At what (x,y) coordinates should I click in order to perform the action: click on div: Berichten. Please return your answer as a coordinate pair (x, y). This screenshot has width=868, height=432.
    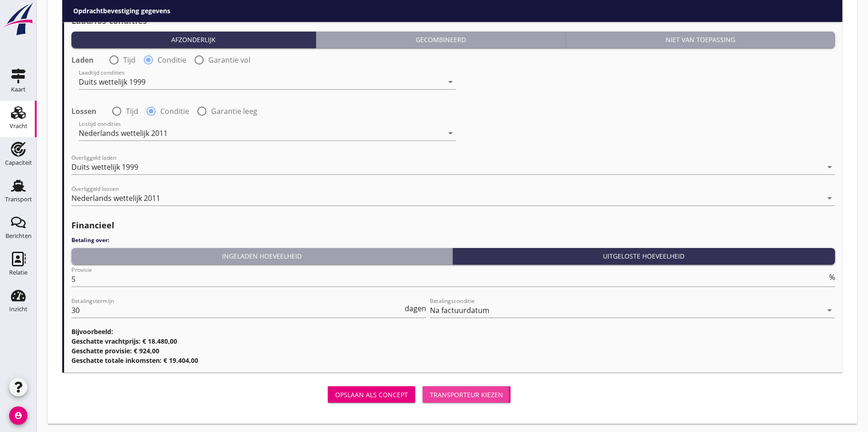
    Looking at the image, I should click on (18, 236).